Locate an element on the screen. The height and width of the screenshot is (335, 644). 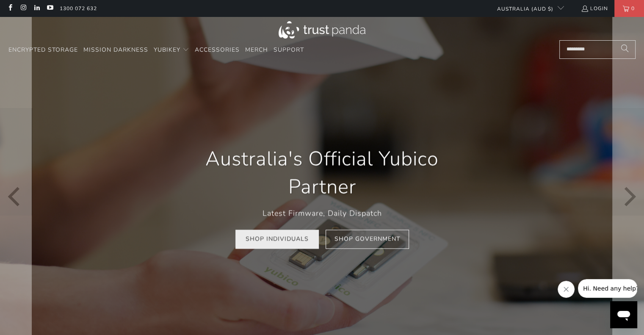
a: Trust Panda Australia on LinkedIn is located at coordinates (36, 9).